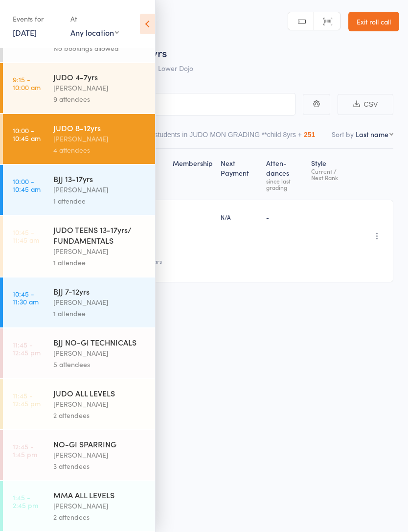  What do you see at coordinates (94, 19) in the screenshot?
I see `div: At` at bounding box center [94, 19].